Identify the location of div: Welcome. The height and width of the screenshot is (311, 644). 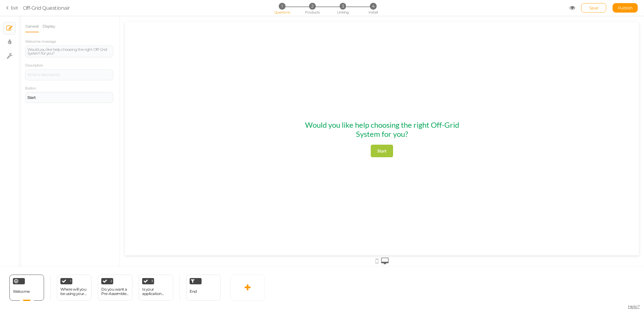
(27, 288).